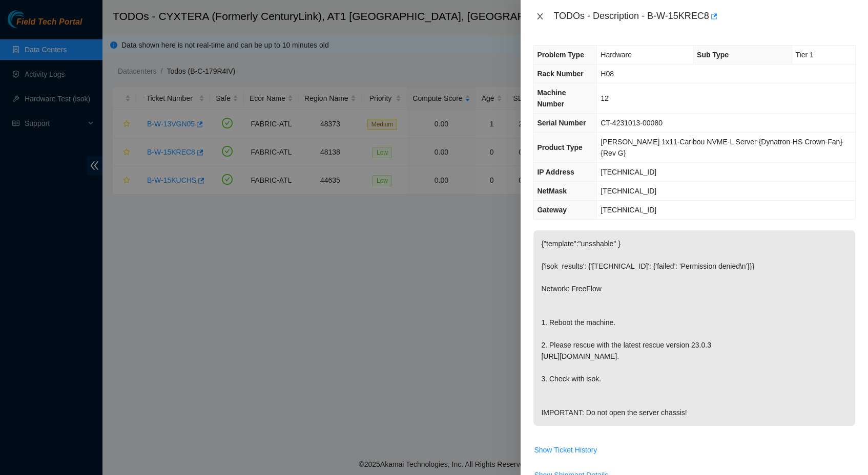 The image size is (868, 475). What do you see at coordinates (552, 210) in the screenshot?
I see `span: Gateway` at bounding box center [552, 210].